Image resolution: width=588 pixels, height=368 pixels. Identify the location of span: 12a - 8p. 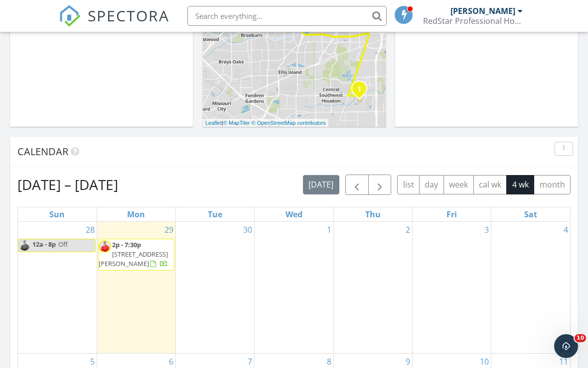
(44, 245).